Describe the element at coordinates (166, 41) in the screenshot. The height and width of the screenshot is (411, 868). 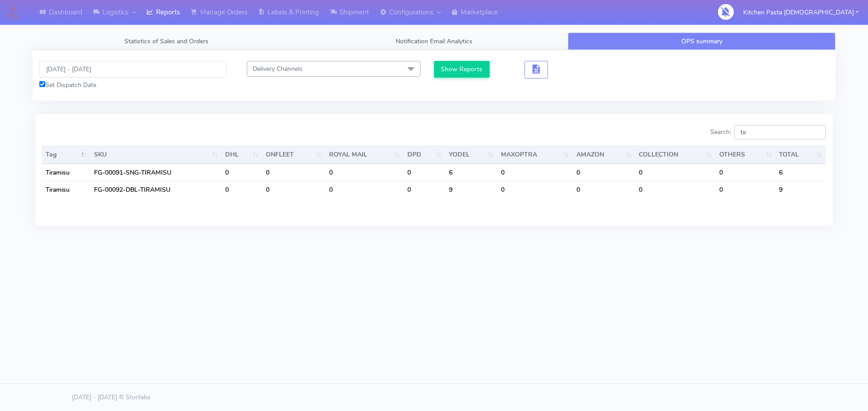
I see `span: Statistics of Sales and Orders` at that location.